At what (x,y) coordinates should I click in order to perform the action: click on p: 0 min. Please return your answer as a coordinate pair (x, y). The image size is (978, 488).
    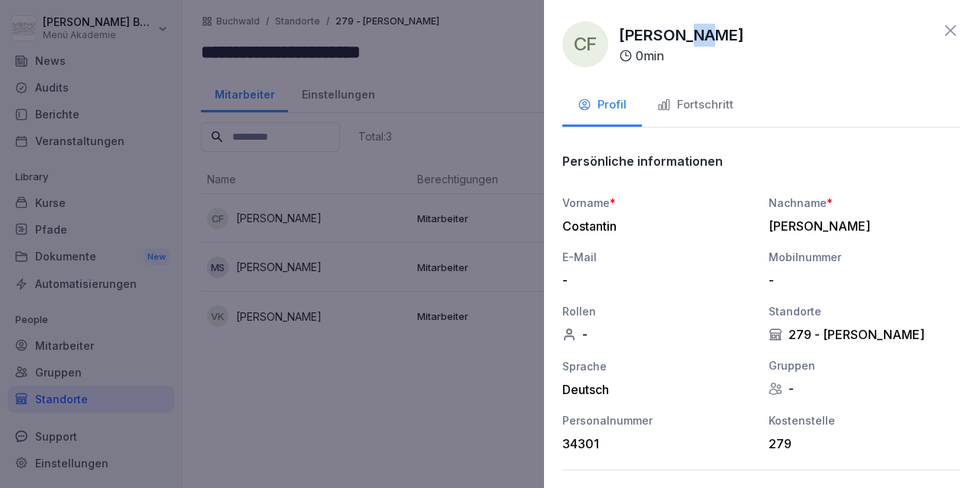
    Looking at the image, I should click on (649, 56).